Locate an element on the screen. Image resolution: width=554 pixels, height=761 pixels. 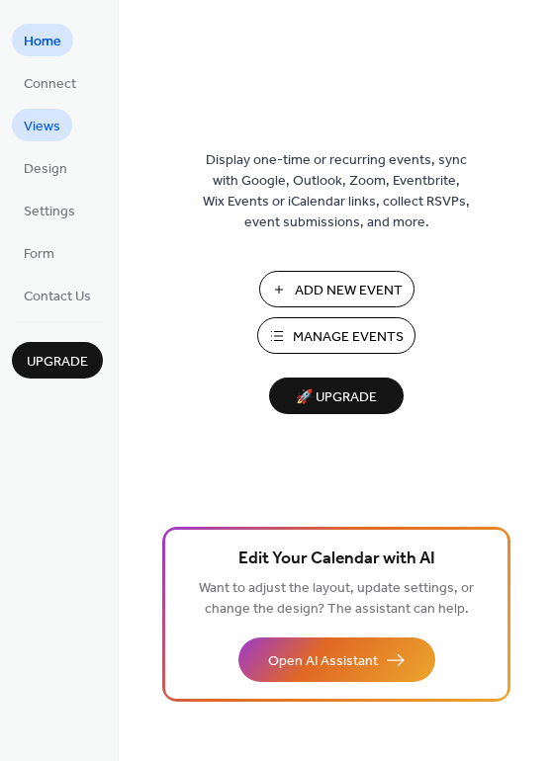
span: Home is located at coordinates (43, 42).